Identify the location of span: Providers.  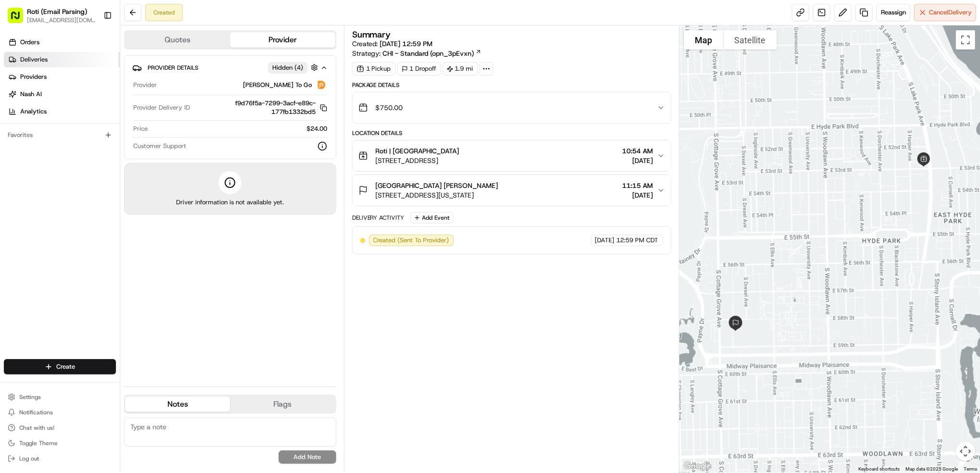
(33, 77).